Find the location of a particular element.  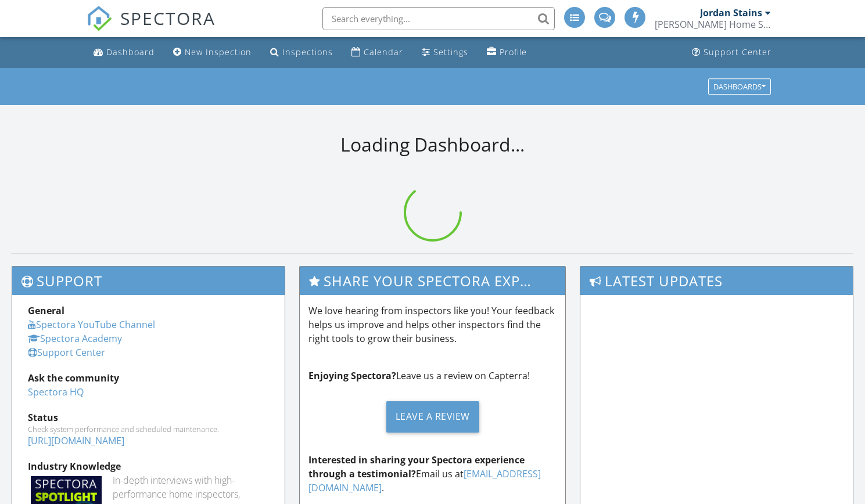

div: Ask the community is located at coordinates (148, 378).